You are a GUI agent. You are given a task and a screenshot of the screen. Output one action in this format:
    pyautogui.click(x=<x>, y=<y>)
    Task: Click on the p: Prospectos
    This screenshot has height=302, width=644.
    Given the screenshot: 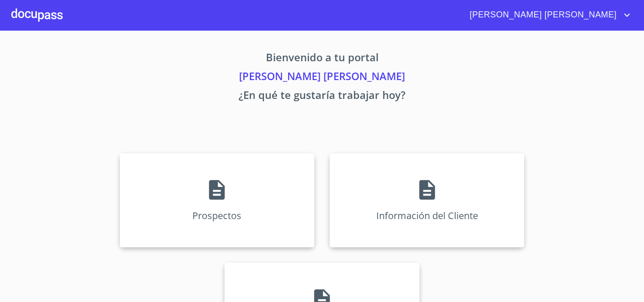 What is the action you would take?
    pyautogui.click(x=217, y=215)
    